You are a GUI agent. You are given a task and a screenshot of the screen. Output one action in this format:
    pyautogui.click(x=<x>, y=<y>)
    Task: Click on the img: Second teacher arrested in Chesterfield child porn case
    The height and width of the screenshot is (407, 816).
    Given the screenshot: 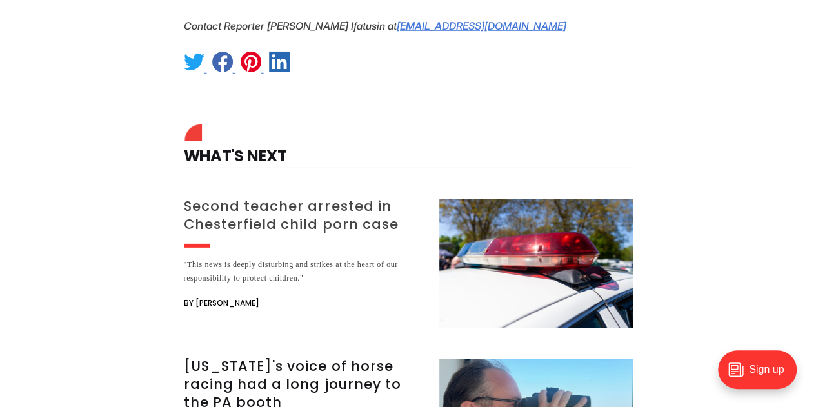 What is the action you would take?
    pyautogui.click(x=536, y=264)
    